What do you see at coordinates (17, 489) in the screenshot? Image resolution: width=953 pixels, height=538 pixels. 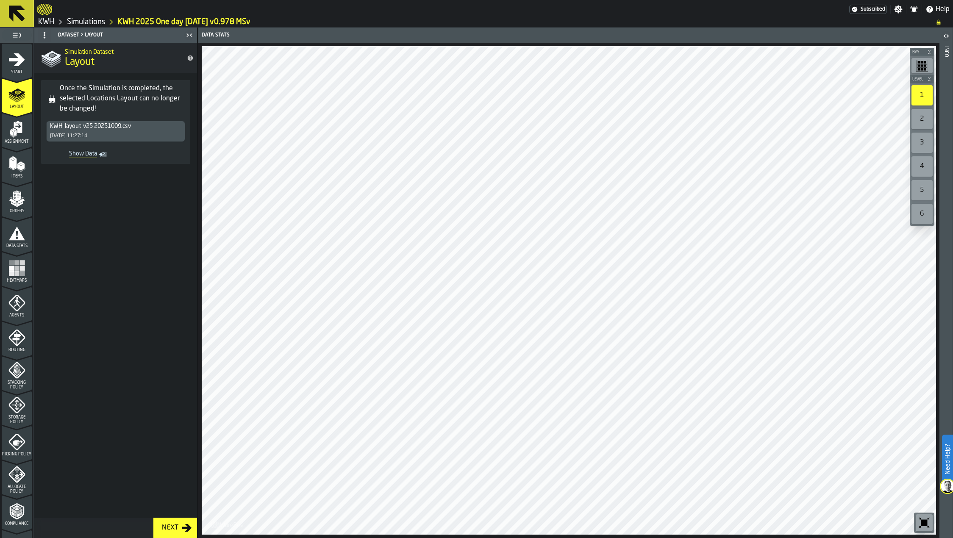 I see `span: Allocate Policy` at bounding box center [17, 489].